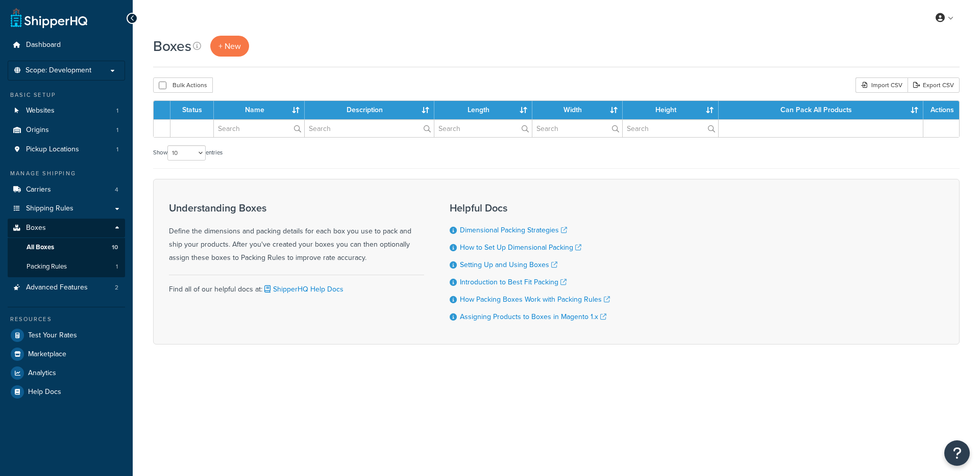 The height and width of the screenshot is (476, 980). I want to click on span: Boxes, so click(36, 228).